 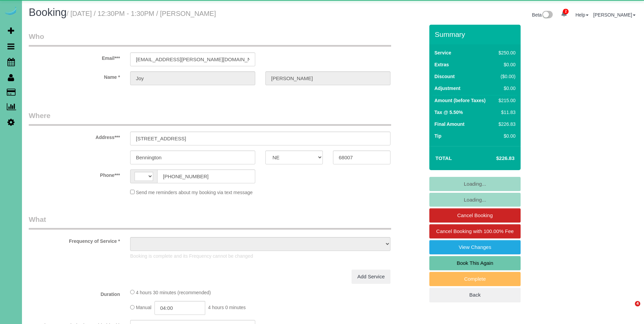 What do you see at coordinates (74, 293) in the screenshot?
I see `label: Duration` at bounding box center [74, 293].